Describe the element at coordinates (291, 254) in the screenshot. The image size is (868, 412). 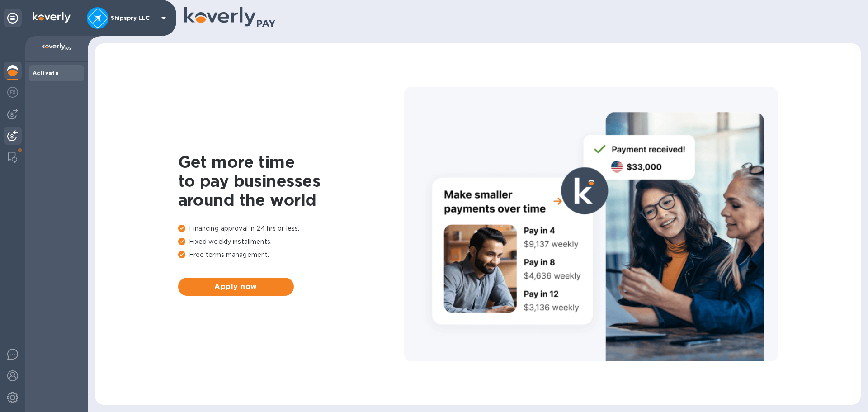
I see `p: Free terms management.` at that location.